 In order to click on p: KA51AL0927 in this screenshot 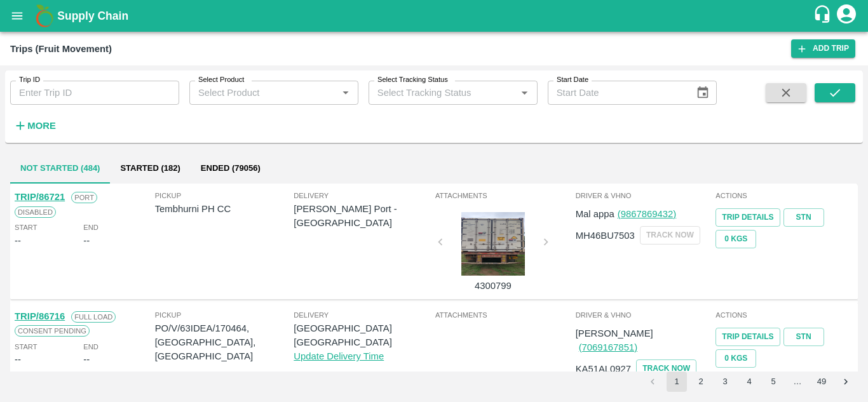, I will do `click(604, 369)`.